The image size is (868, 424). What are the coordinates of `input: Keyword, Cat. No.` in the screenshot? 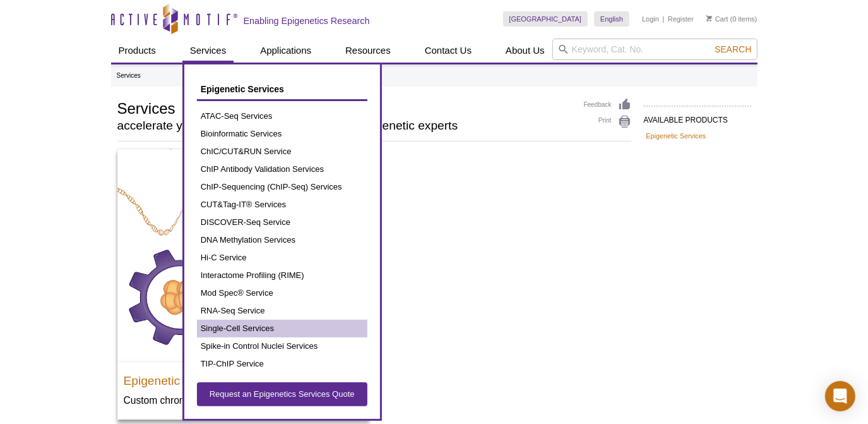 It's located at (654, 50).